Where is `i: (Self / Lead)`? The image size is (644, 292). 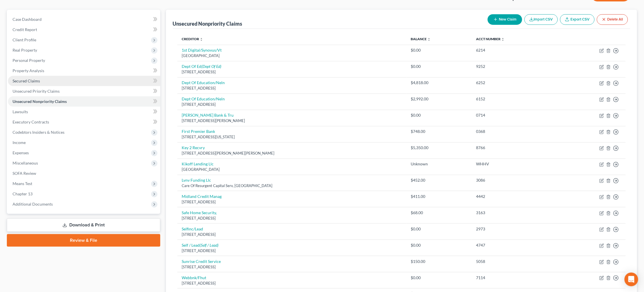 i: (Self / Lead) is located at coordinates (209, 245).